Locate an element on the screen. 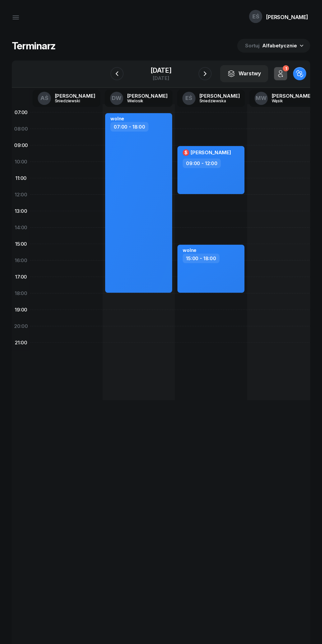  span: MW is located at coordinates (261, 98).